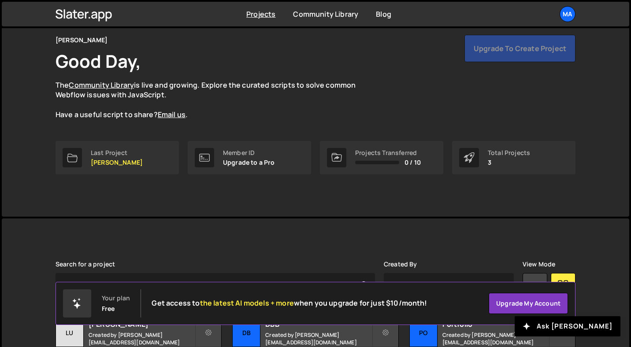 The height and width of the screenshot is (347, 631). Describe the element at coordinates (108, 309) in the screenshot. I see `div: Free` at that location.